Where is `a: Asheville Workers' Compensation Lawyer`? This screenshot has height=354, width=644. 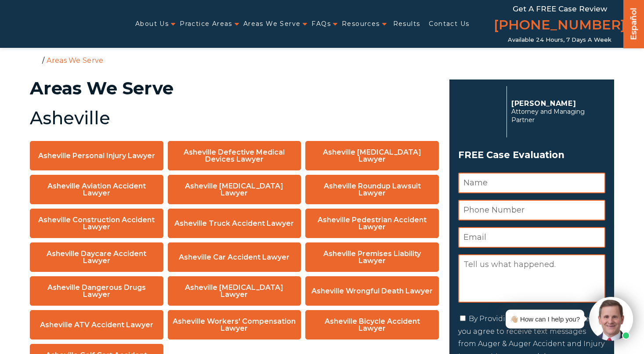 a: Asheville Workers' Compensation Lawyer is located at coordinates (235, 324).